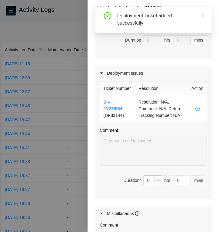 This screenshot has width=219, height=232. I want to click on td: Resolution: N/A, Comment: N/A, Return Tracking Number: N/A, so click(162, 109).